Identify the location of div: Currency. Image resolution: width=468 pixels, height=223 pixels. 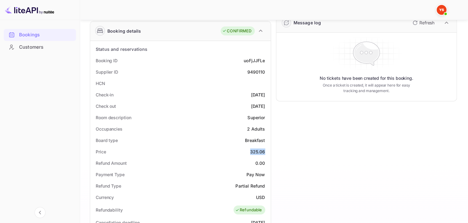
(105, 197).